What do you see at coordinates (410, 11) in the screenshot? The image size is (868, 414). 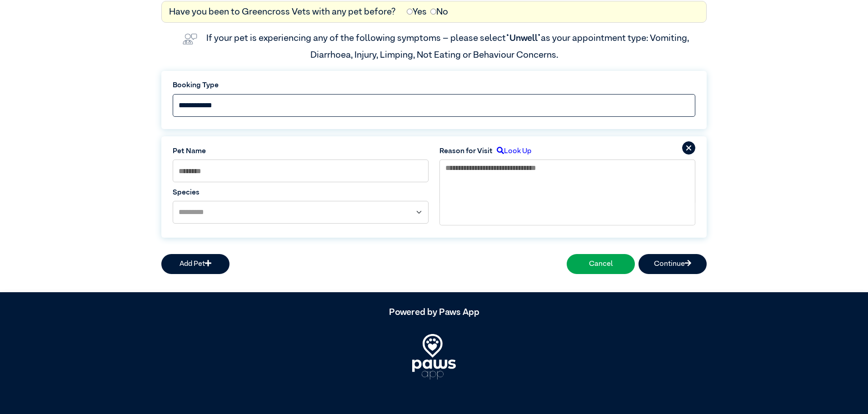 I see `input: Yes` at bounding box center [410, 11].